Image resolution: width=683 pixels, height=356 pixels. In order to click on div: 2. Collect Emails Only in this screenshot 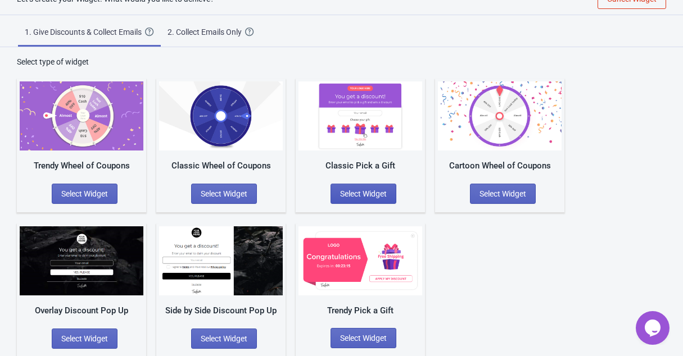, I will do `click(206, 32)`.